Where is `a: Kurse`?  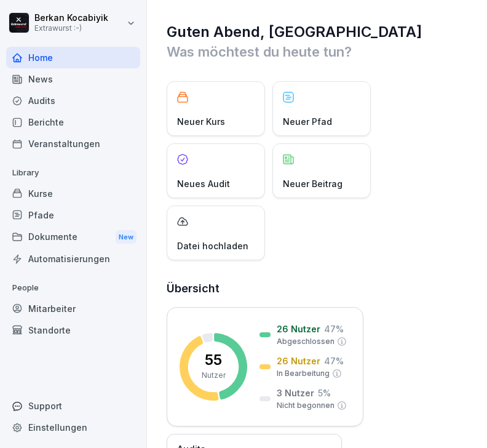 a: Kurse is located at coordinates (73, 193).